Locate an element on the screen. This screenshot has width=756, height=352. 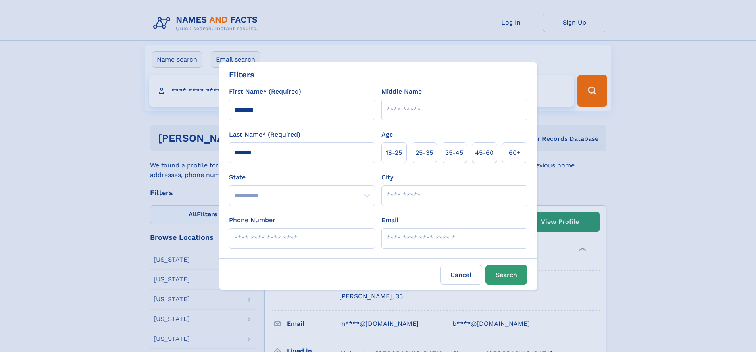
label: Cancel is located at coordinates (461, 275).